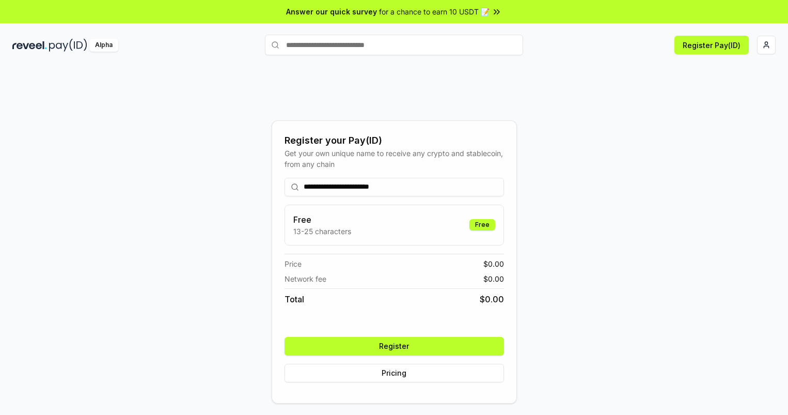 The image size is (788, 415). What do you see at coordinates (322, 231) in the screenshot?
I see `p: 13-25 characters` at bounding box center [322, 231].